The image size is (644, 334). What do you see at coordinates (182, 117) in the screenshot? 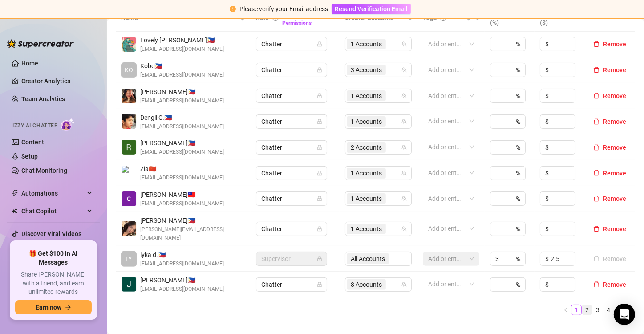
I see `span: Dengil C. 🇵🇭` at bounding box center [182, 117].